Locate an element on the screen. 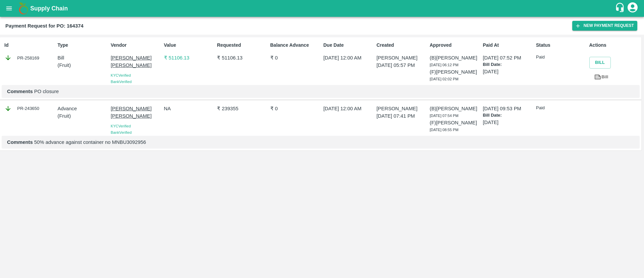  p: Vendor is located at coordinates (136, 45).